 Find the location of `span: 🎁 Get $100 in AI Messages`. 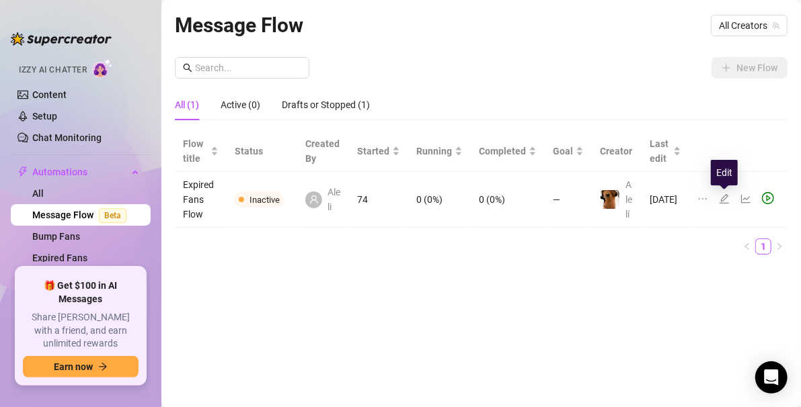

span: 🎁 Get $100 in AI Messages is located at coordinates (81, 292).